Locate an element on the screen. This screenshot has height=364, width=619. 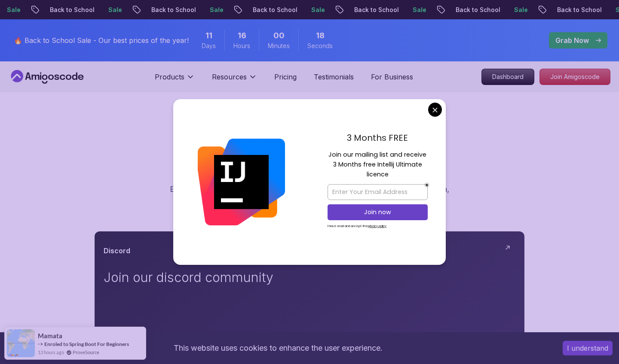
span: Hours is located at coordinates (242, 46).